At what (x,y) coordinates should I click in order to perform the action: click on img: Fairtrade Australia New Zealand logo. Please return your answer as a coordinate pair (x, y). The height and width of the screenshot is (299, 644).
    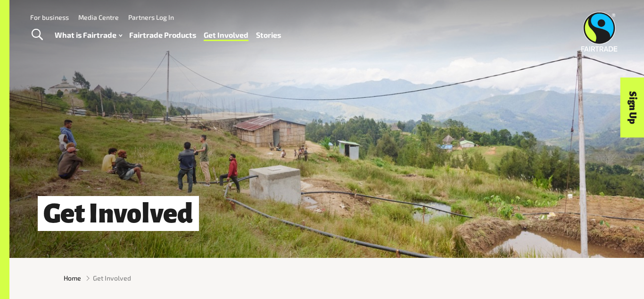
    Looking at the image, I should click on (599, 31).